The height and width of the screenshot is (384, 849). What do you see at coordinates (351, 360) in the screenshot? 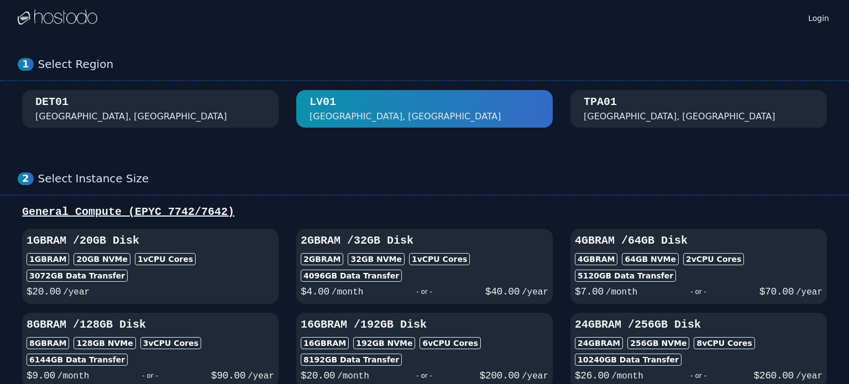
I see `div: 8192 GB Data Transfer` at bounding box center [351, 360].